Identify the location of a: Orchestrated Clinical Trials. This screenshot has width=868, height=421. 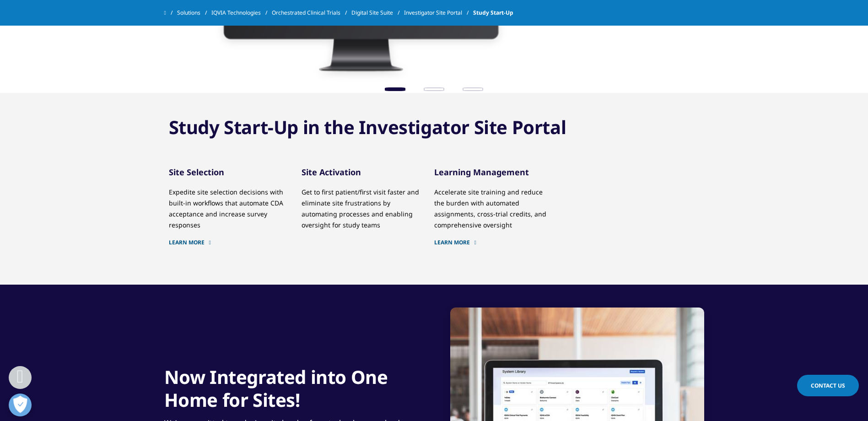
(311, 13).